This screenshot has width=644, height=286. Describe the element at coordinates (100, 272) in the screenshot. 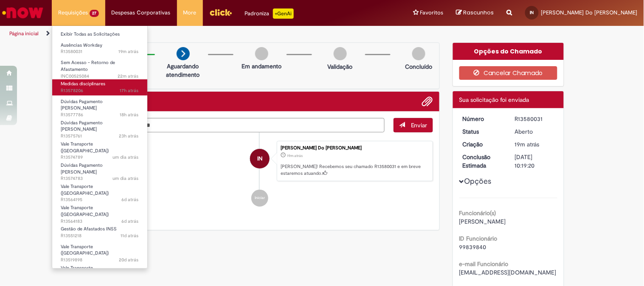

I see `a: Aberto R13519889 : Vale Transporte (VT)` at that location.